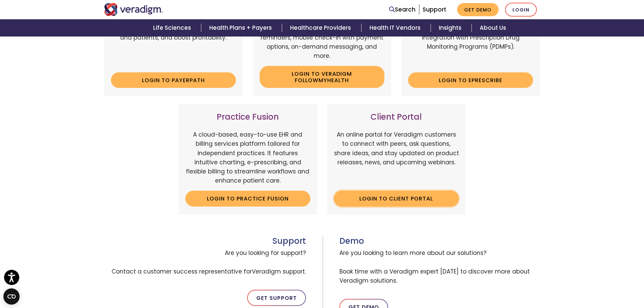  Describe the element at coordinates (322, 77) in the screenshot. I see `a: Login to Veradigm FollowMyHealth` at that location.